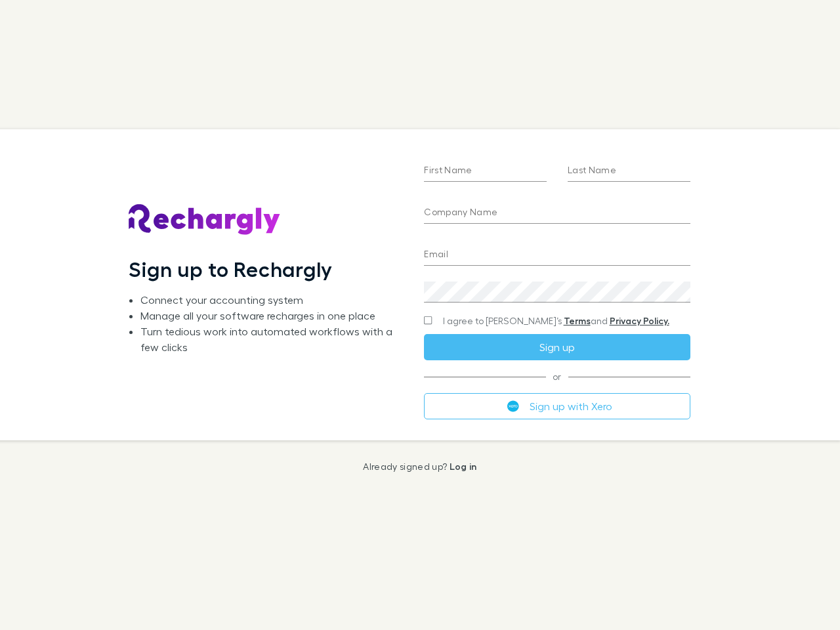 The width and height of the screenshot is (840, 630). I want to click on span: or, so click(557, 376).